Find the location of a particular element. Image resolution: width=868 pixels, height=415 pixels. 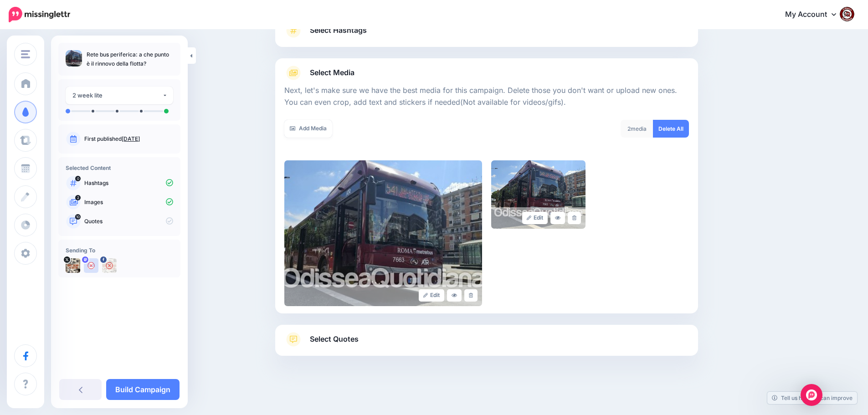

a: Tell us how we can improve is located at coordinates (811, 398).